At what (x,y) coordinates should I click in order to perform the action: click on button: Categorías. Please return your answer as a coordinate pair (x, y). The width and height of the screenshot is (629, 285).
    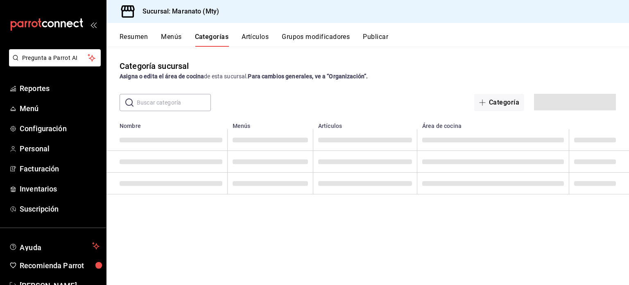
    Looking at the image, I should click on (212, 40).